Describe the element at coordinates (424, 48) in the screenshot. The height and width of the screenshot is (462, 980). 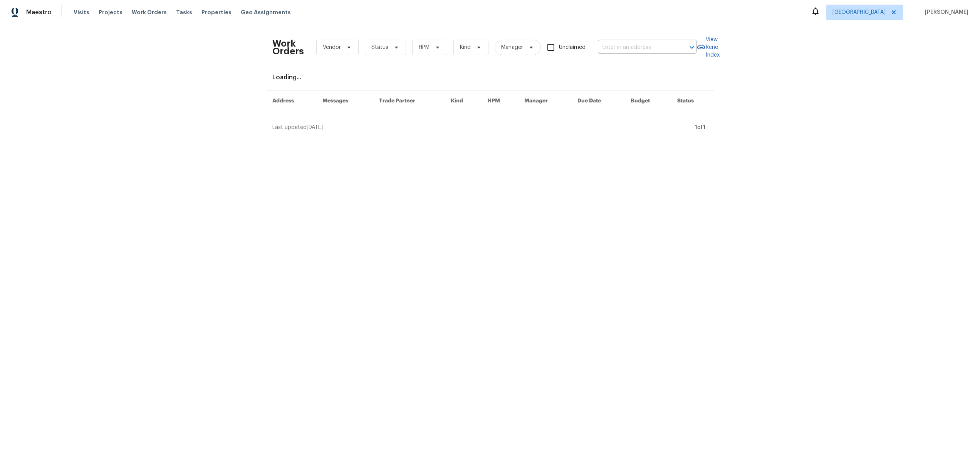
I see `span: HPM` at that location.